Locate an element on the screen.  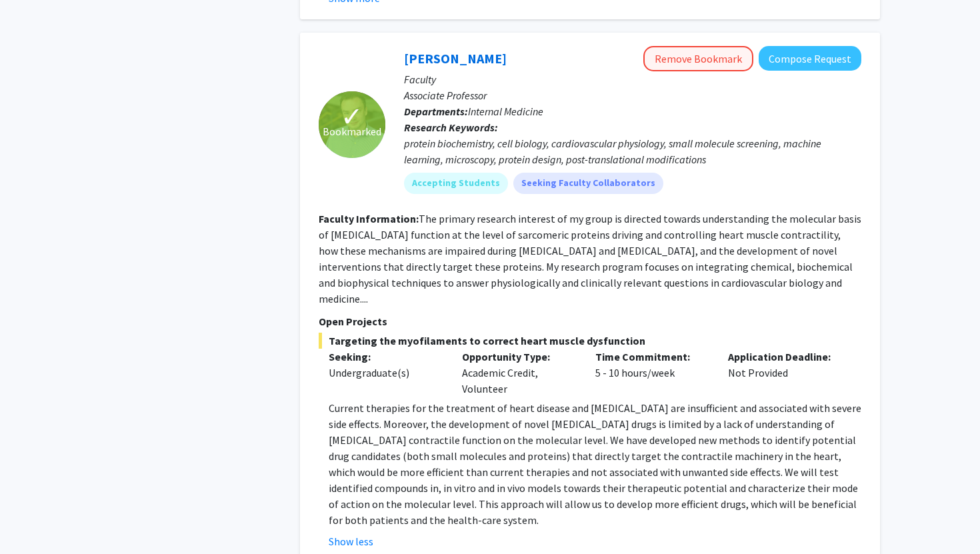
fg-read-more: The primary research interest of my group is directed towards understanding the molecular basis o... is located at coordinates (589, 258).